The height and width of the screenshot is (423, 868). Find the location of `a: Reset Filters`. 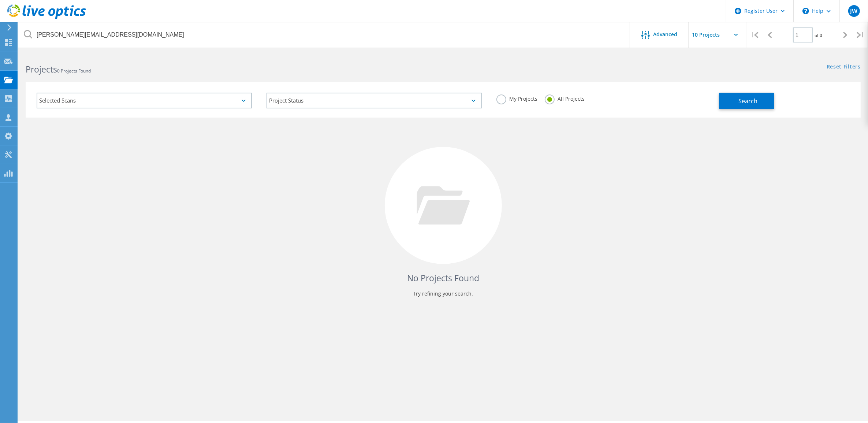

a: Reset Filters is located at coordinates (843, 67).